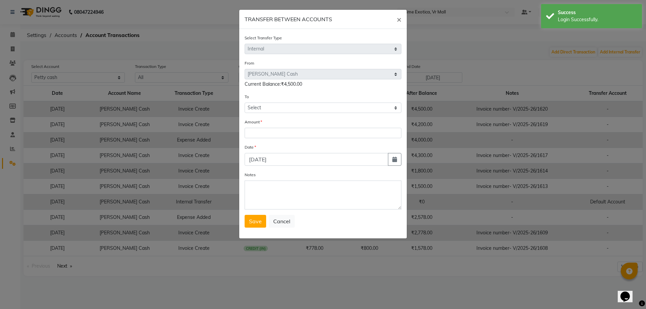  Describe the element at coordinates (253, 122) in the screenshot. I see `label: Amount` at that location.